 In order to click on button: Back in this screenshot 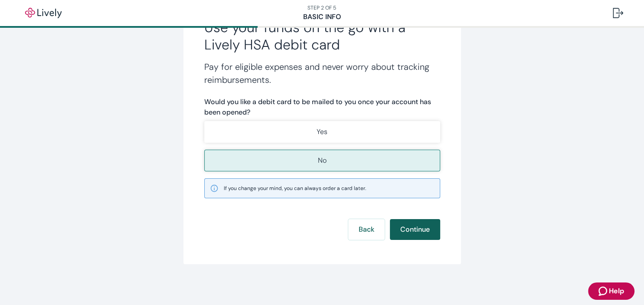, I will do `click(367, 230)`.